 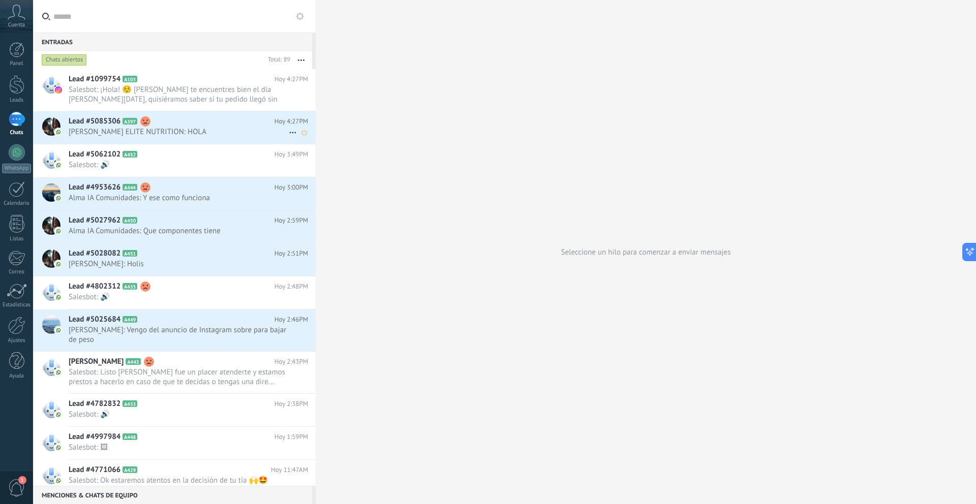 I want to click on span: A452, so click(x=130, y=154).